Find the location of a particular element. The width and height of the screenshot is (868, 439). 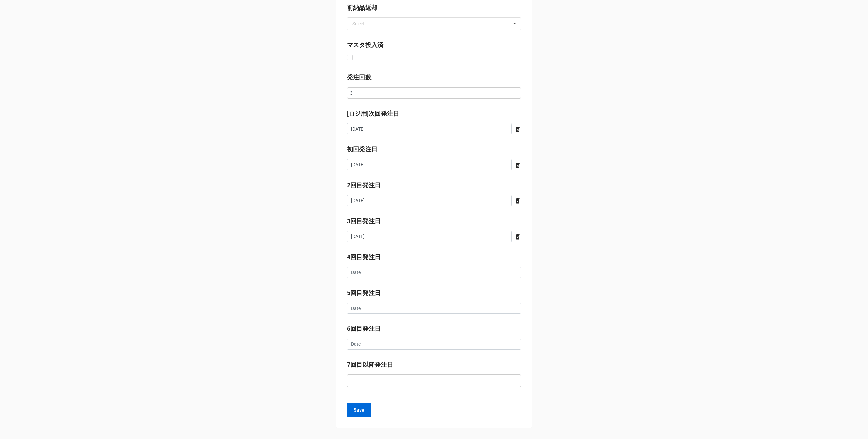

label: 5回目発注日 is located at coordinates (364, 293).